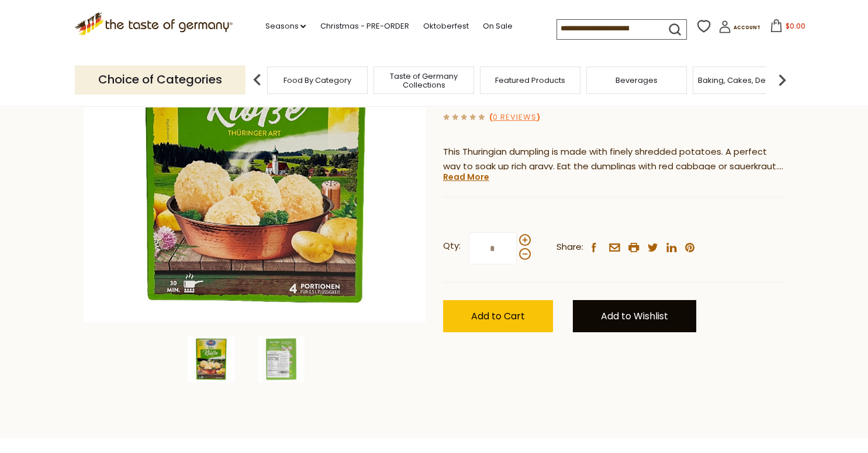  Describe the element at coordinates (364, 26) in the screenshot. I see `a: Christmas - PRE-ORDER` at that location.